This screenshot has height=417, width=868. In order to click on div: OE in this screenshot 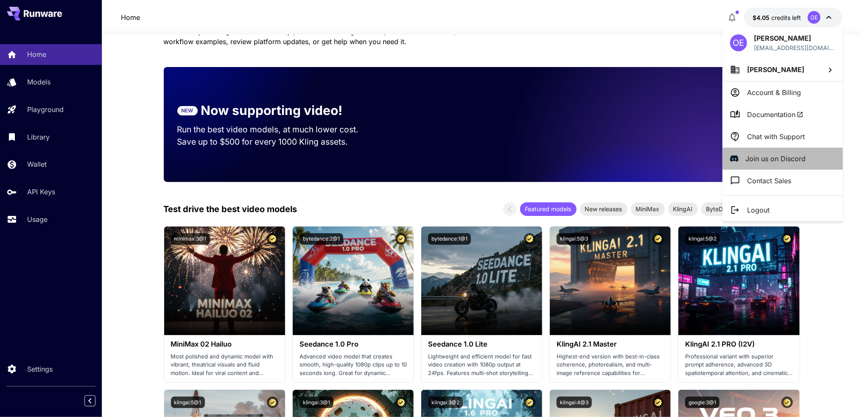, I will do `click(739, 43)`.